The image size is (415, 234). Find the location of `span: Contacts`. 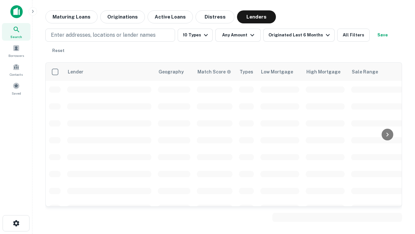

span: Contacts is located at coordinates (16, 74).